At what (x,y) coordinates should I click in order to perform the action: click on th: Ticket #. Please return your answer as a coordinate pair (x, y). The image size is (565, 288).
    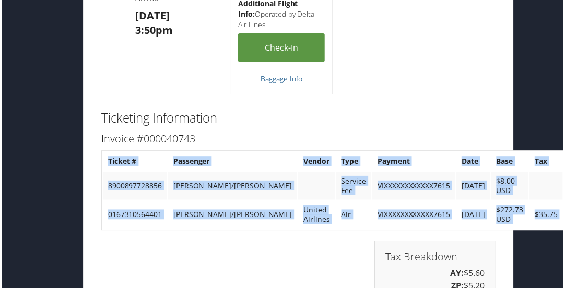
    Looking at the image, I should click on (134, 162).